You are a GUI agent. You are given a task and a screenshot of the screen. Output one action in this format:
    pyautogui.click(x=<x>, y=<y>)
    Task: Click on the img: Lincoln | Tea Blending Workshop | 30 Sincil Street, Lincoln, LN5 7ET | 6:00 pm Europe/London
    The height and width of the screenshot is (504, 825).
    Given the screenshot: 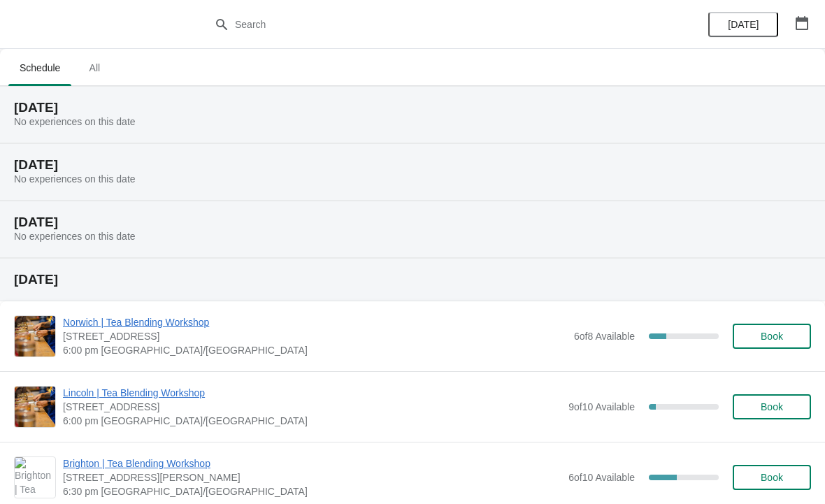 What is the action you would take?
    pyautogui.click(x=35, y=407)
    